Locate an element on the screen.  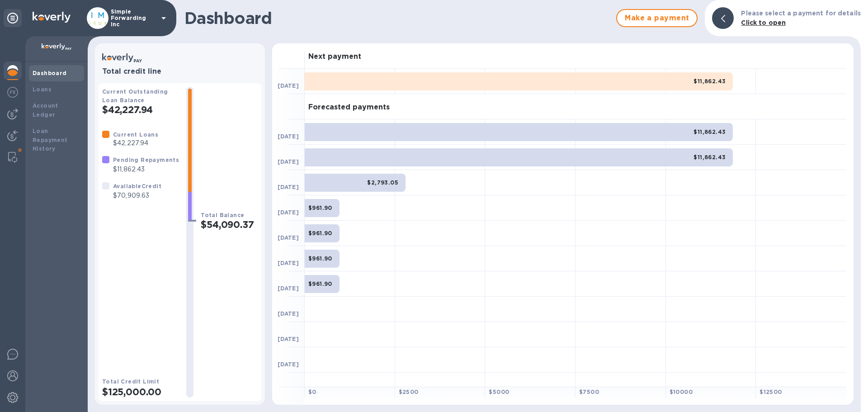
h2: $42,227.94 is located at coordinates (140, 109).